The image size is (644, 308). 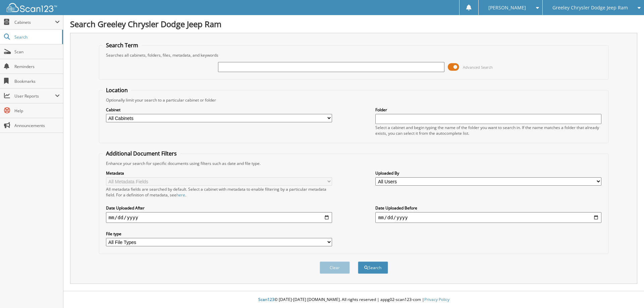 I want to click on span: Search, so click(x=36, y=37).